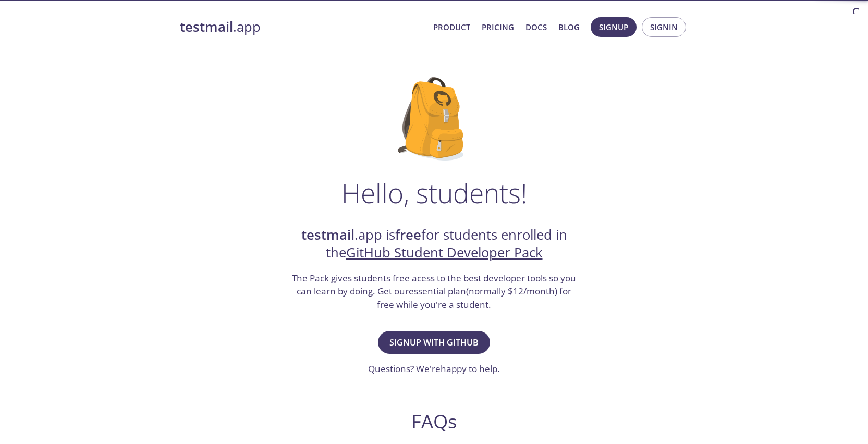 Image resolution: width=868 pixels, height=444 pixels. I want to click on a: testmail.app, so click(302, 27).